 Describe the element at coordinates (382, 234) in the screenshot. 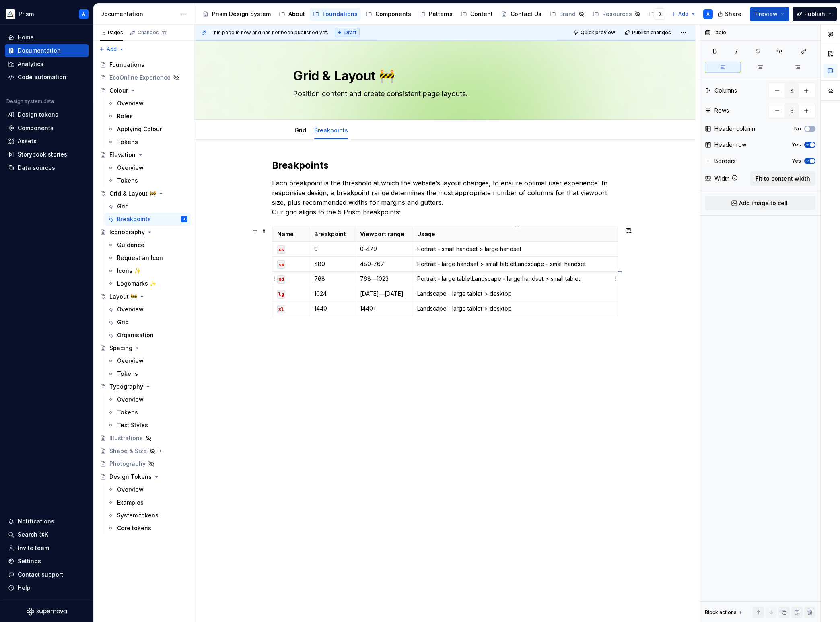

I see `strong: Viewport range` at that location.